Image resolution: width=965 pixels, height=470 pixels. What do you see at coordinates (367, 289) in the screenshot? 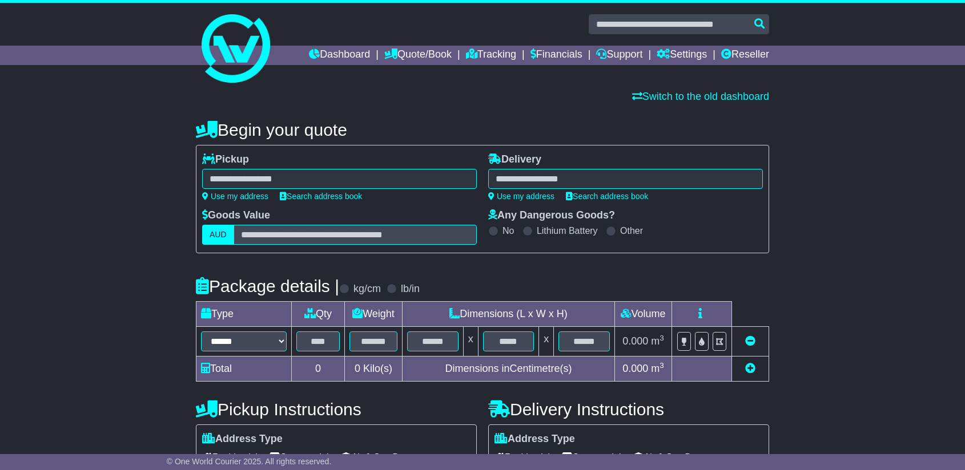
I see `label: kg/cm` at bounding box center [367, 289].